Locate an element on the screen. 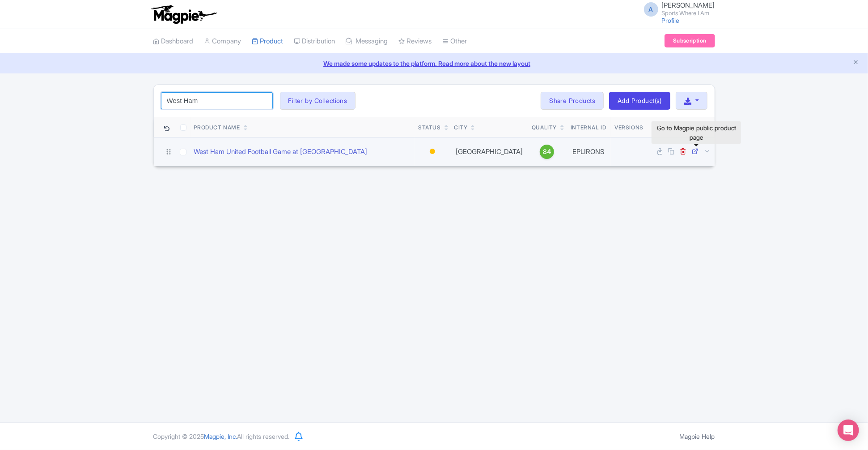 The image size is (868, 450). a: Product is located at coordinates (268, 41).